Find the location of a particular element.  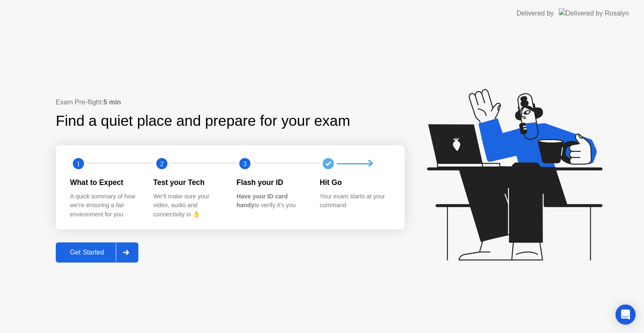

div: Hit Go is located at coordinates (354, 182).